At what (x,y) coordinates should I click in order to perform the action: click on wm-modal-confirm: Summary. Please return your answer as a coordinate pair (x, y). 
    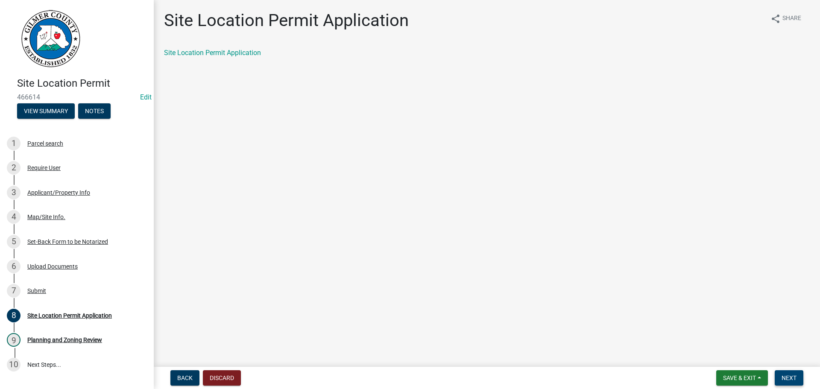
    Looking at the image, I should click on (46, 111).